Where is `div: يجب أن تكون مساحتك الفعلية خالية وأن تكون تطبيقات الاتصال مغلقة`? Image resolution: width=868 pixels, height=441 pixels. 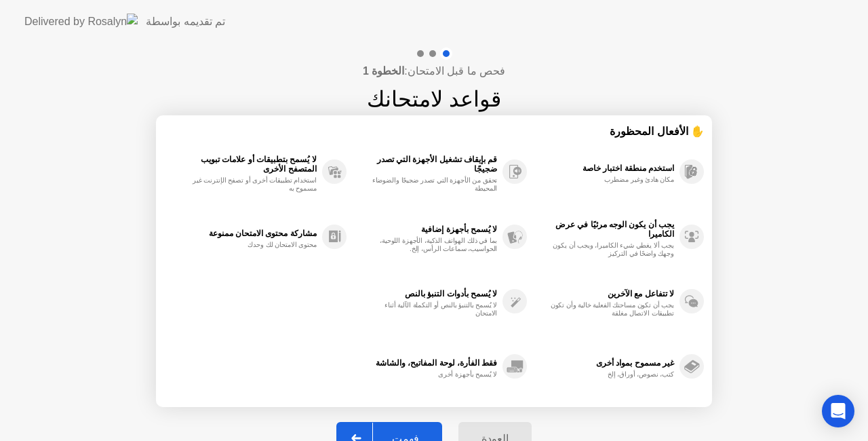
div: يجب أن تكون مساحتك الفعلية خالية وأن تكون تطبيقات الاتصال مغلقة is located at coordinates (610, 310).